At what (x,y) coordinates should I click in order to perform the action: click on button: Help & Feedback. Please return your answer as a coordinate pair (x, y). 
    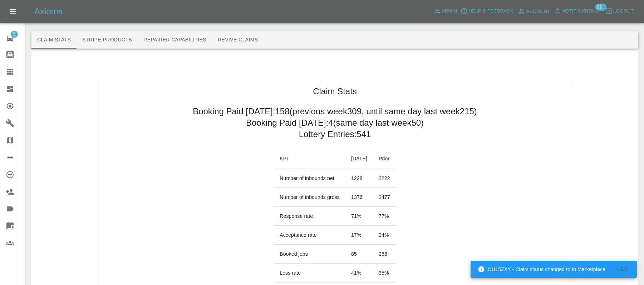
    Looking at the image, I should click on (487, 11).